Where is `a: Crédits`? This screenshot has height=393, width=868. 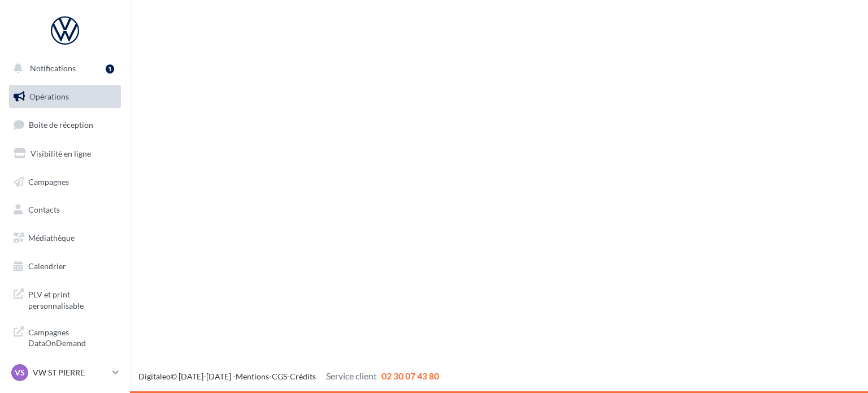 a: Crédits is located at coordinates (303, 376).